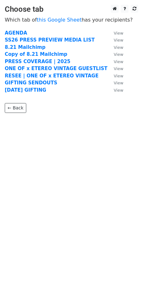  What do you see at coordinates (56, 68) in the screenshot?
I see `a: ONE OF x ETEREO VINTAGE GUESTLIST` at bounding box center [56, 68].